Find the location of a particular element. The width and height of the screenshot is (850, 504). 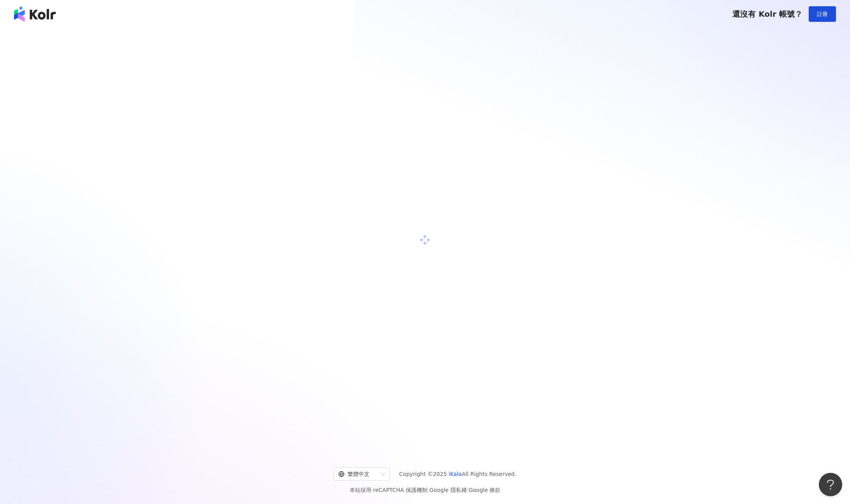

span: 註冊 is located at coordinates (822, 14).